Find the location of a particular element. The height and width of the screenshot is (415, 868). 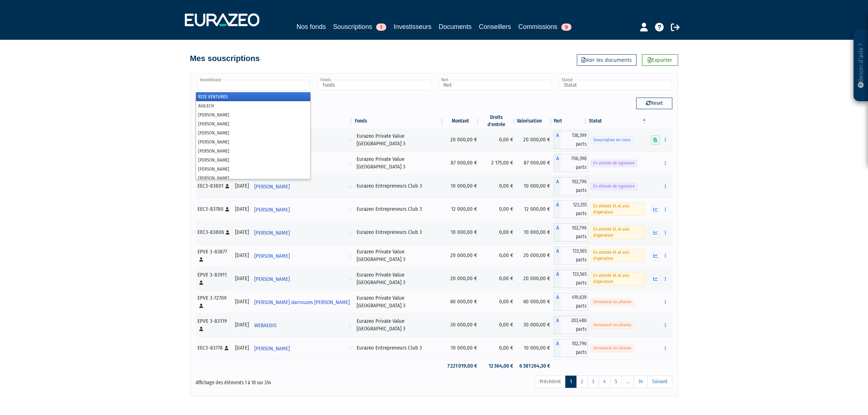

a: 4 is located at coordinates (604, 382).